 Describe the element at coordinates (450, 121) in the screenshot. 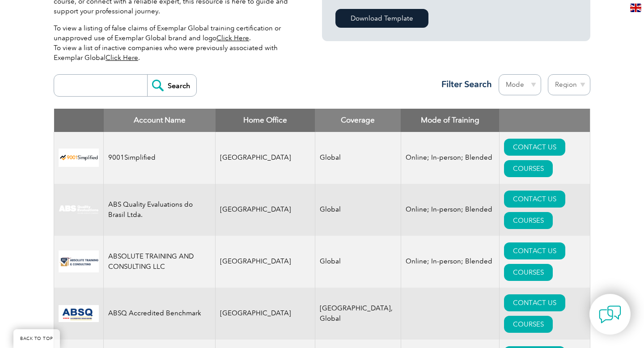

I see `th: Mode of Training: activate to sort column ascending` at that location.